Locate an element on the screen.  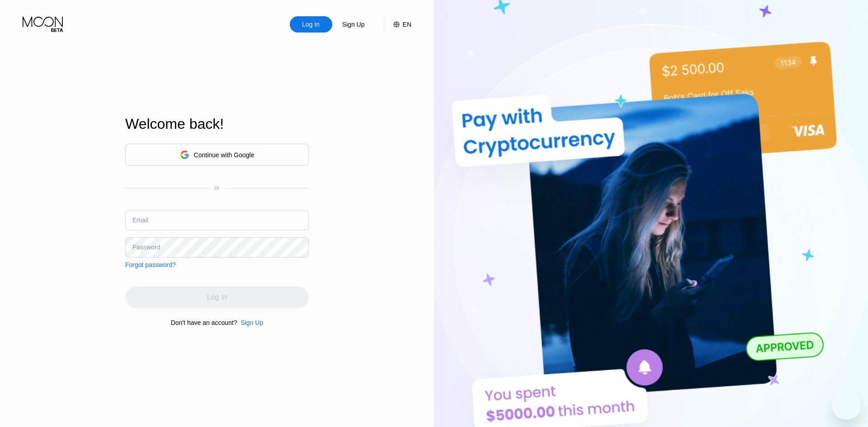
div: or is located at coordinates (217, 188).